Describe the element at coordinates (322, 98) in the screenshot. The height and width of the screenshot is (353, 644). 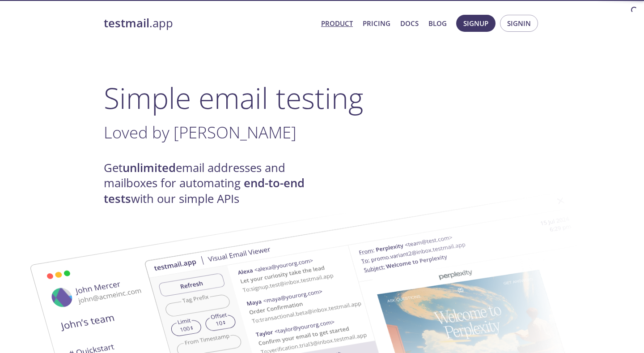
I see `h1: Simple email testing` at that location.